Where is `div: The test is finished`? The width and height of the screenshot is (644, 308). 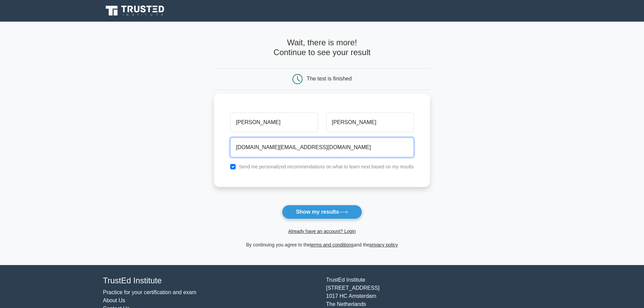 div: The test is finished is located at coordinates (329, 79).